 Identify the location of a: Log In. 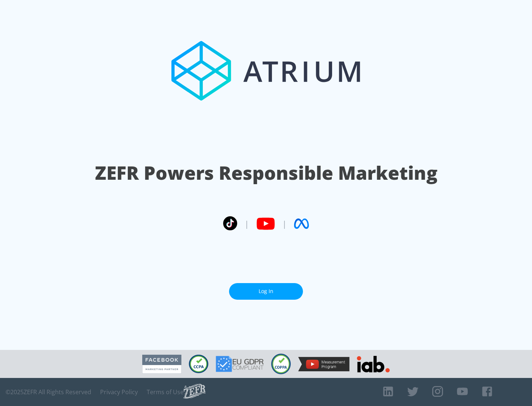
(266, 291).